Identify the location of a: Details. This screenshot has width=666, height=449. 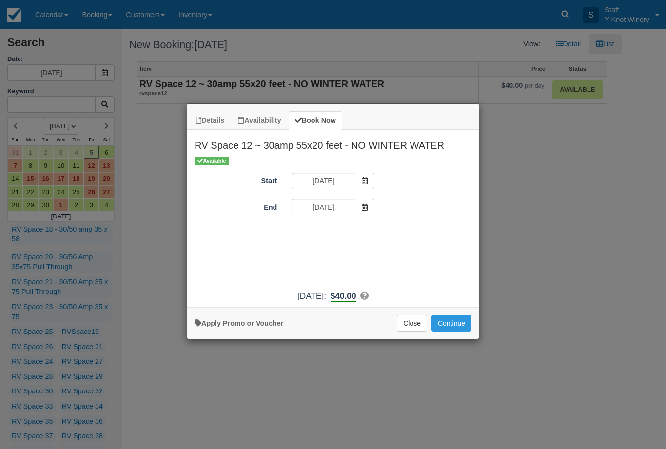
(210, 121).